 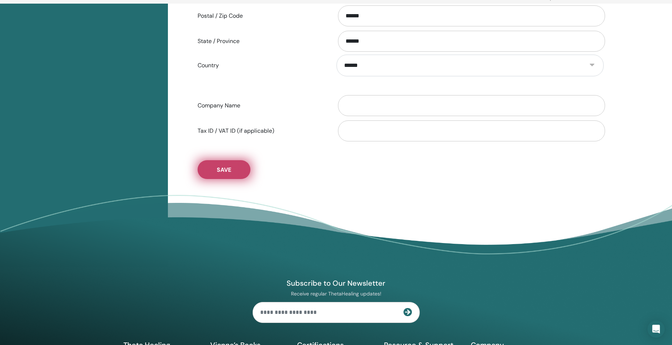 I want to click on label: Tax ID / VAT ID (if applicable), so click(x=262, y=131).